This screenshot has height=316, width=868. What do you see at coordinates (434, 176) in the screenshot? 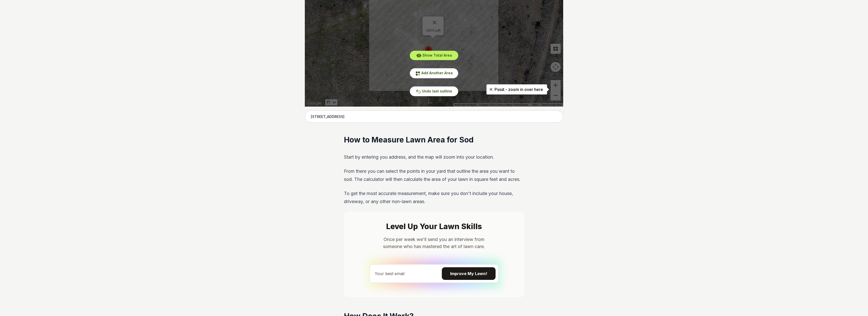
I see `p: From there you can select the points in your yard that outline the area you want to sod. The calc...` at bounding box center [434, 176].